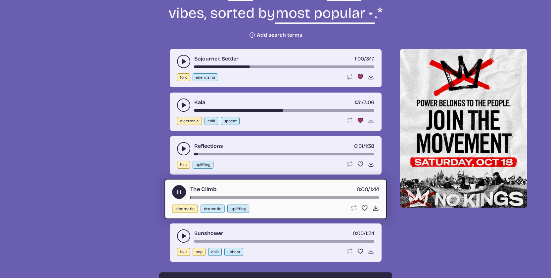  Describe the element at coordinates (189, 121) in the screenshot. I see `button: electronic` at that location.